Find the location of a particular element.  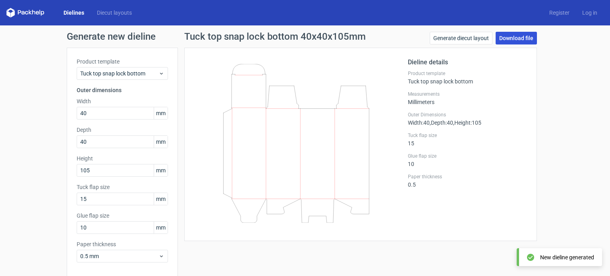

a: Download file is located at coordinates (516, 38).